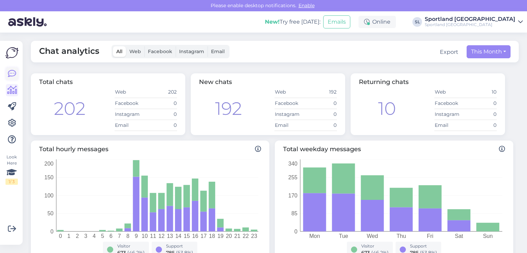 This screenshot has height=253, width=527. Describe the element at coordinates (150, 149) in the screenshot. I see `span: Total hourly messages` at that location.